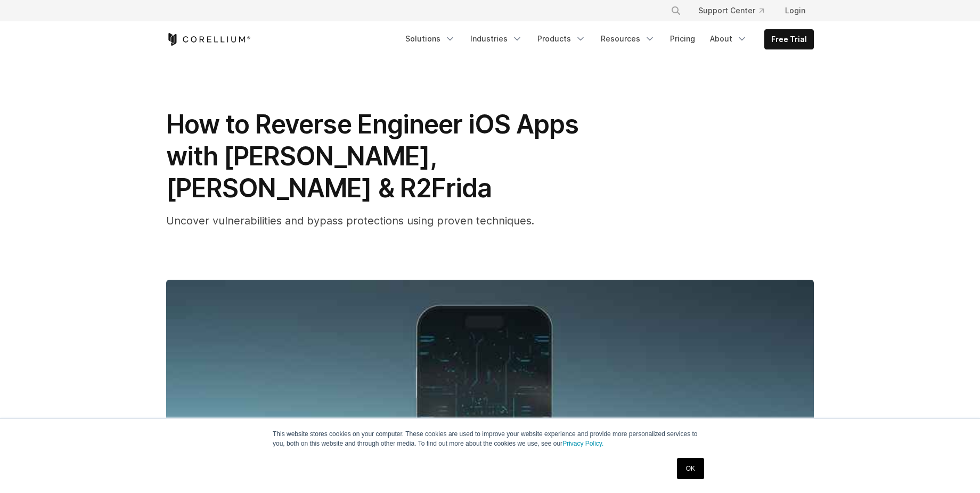  Describe the element at coordinates (691, 469) in the screenshot. I see `a: OK` at that location.